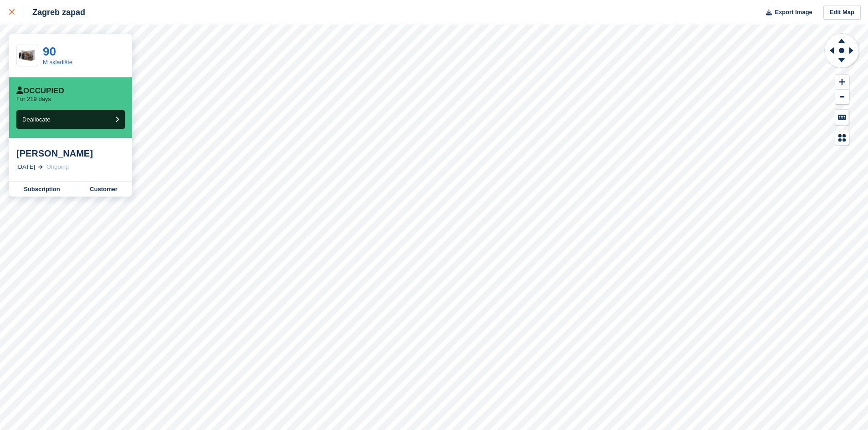 This screenshot has height=430, width=868. What do you see at coordinates (843, 97) in the screenshot?
I see `button: Zoom Out` at bounding box center [843, 97].